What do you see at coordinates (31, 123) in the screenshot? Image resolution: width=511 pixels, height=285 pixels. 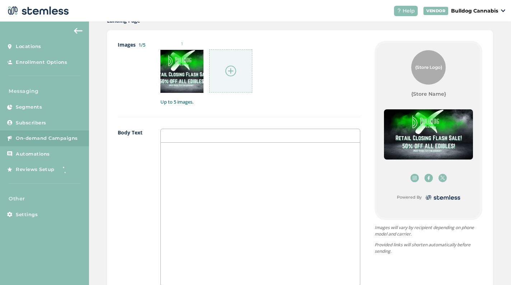 I see `span: Subscribers` at bounding box center [31, 123].